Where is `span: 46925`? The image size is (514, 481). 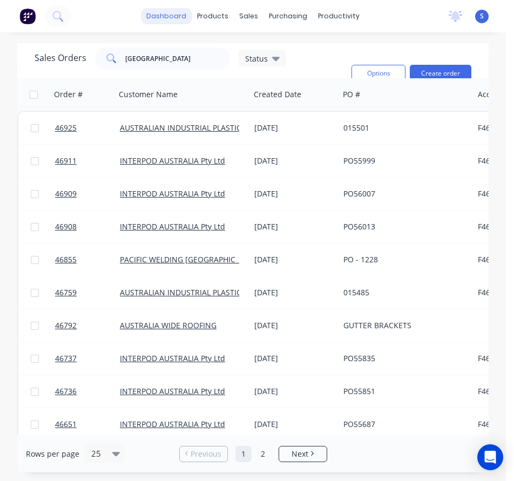 span: 46925 is located at coordinates (66, 128).